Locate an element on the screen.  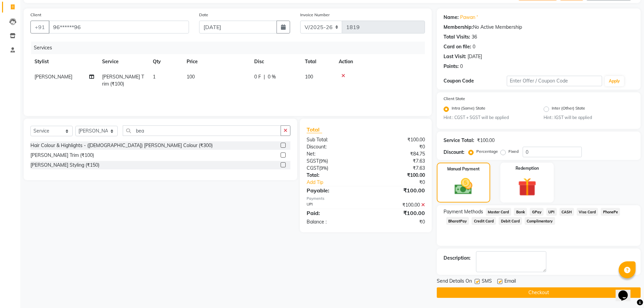
div: Card on file: is located at coordinates (457, 47).